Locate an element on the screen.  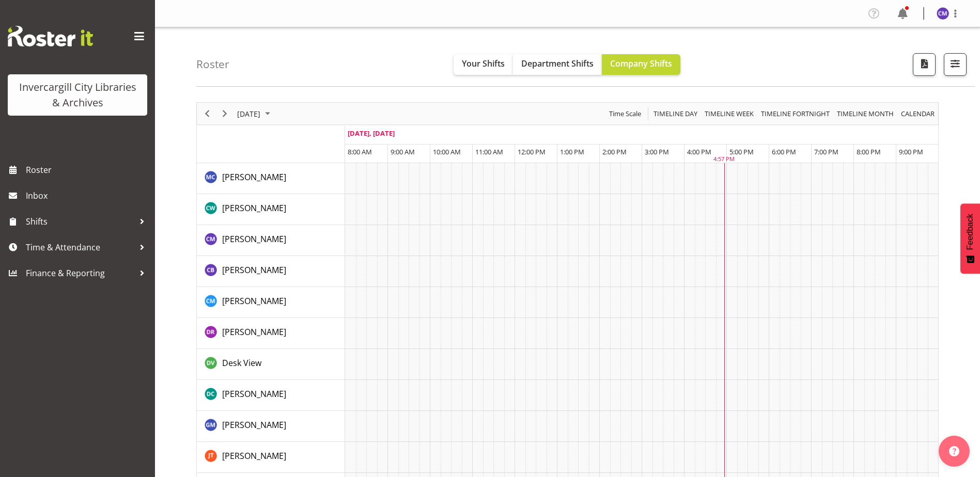
span: Your Shifts is located at coordinates (483, 63).